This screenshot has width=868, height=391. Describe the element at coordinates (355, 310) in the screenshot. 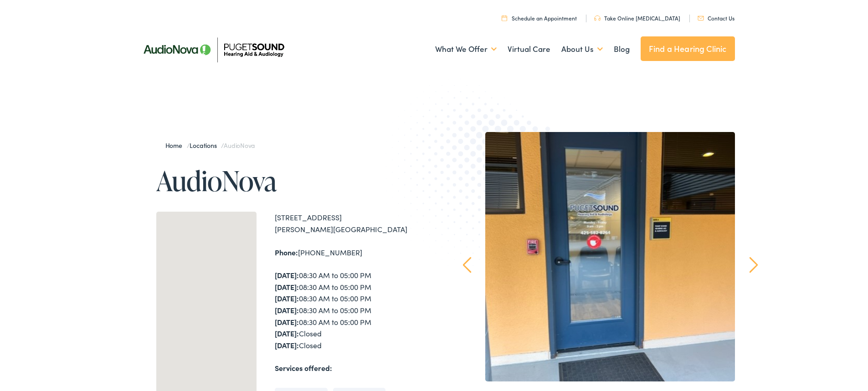

I see `div: 08:30 AM to 05:00 PM 08:30 AM to 05:00 PM 08:30 AM to 05:00 PM 08:30 AM to 05:00 PM 08:30 AM to 0...` at that location.